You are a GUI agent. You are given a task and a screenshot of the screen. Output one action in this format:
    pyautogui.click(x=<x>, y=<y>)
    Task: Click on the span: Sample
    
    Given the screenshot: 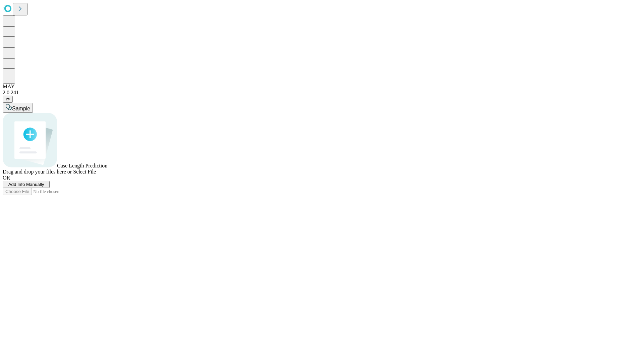 What is the action you would take?
    pyautogui.click(x=21, y=108)
    